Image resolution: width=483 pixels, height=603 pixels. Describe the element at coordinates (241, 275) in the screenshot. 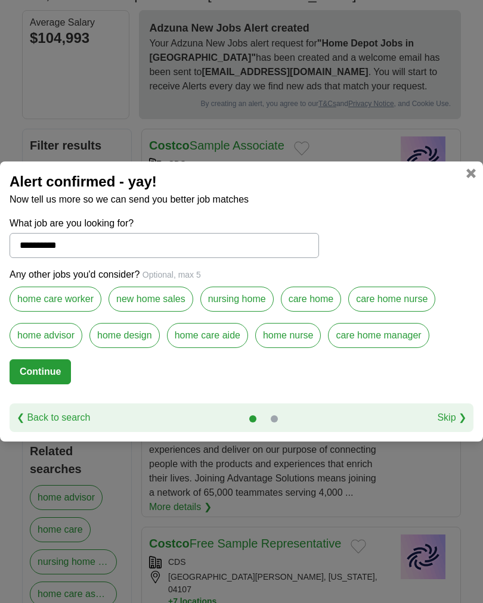

I see `p: Any other jobs you'd consider?` at that location.